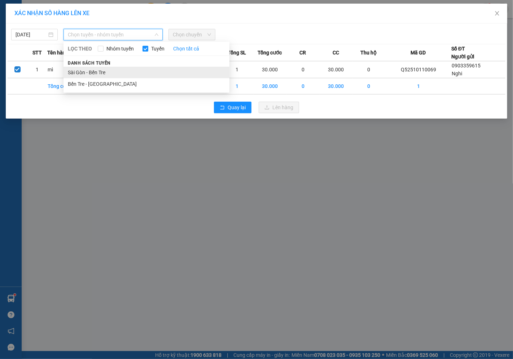  What do you see at coordinates (63, 86) in the screenshot?
I see `td: Tổng cộng` at bounding box center [63, 86].